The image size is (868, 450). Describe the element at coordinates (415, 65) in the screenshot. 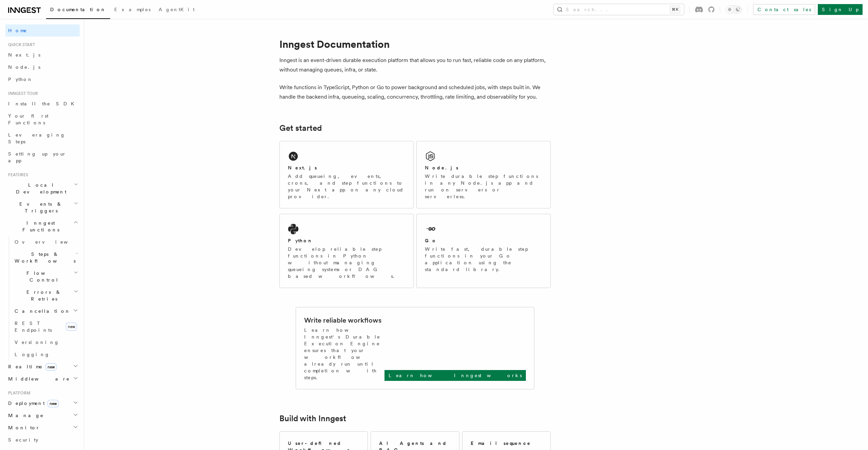

I see `p: Inngest is an event-driven durable execution platform that allows you to run fast, reliable code ...` at that location.